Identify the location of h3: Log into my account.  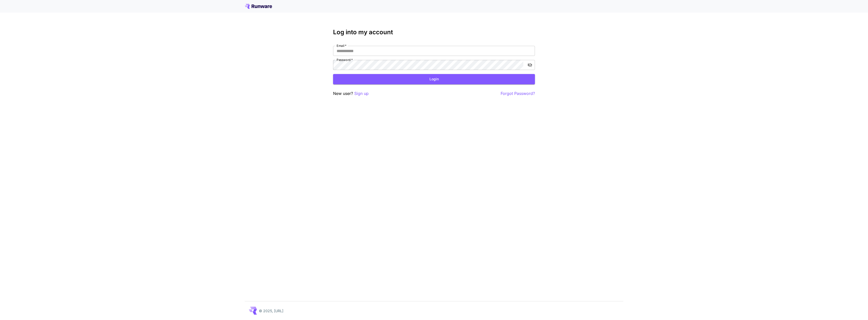
(434, 33).